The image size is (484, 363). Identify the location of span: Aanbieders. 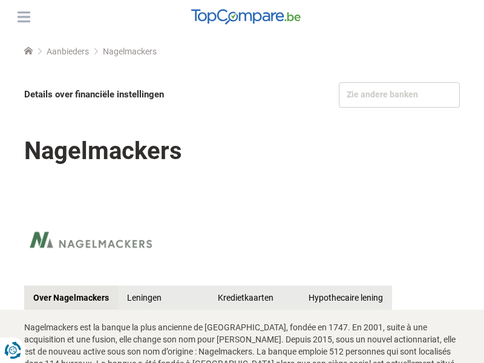
(68, 51).